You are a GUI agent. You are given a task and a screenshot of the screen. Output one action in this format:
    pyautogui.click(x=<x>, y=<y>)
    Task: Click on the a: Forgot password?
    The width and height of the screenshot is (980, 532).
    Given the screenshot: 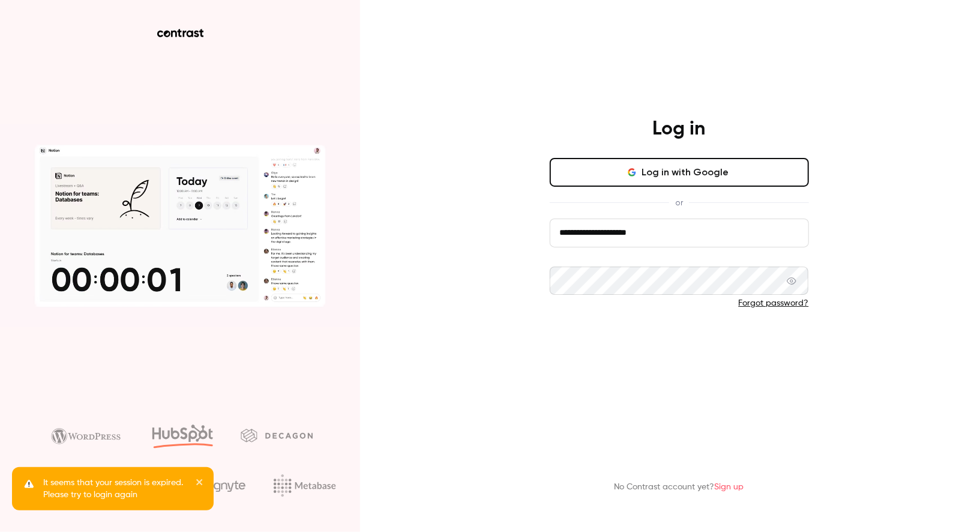 What is the action you would take?
    pyautogui.click(x=774, y=303)
    